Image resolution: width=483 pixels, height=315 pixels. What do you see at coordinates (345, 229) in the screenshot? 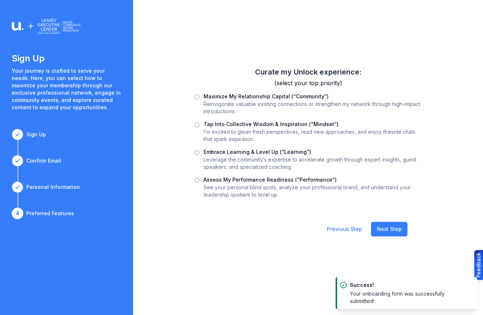
I see `button: Previous Step` at bounding box center [345, 229].